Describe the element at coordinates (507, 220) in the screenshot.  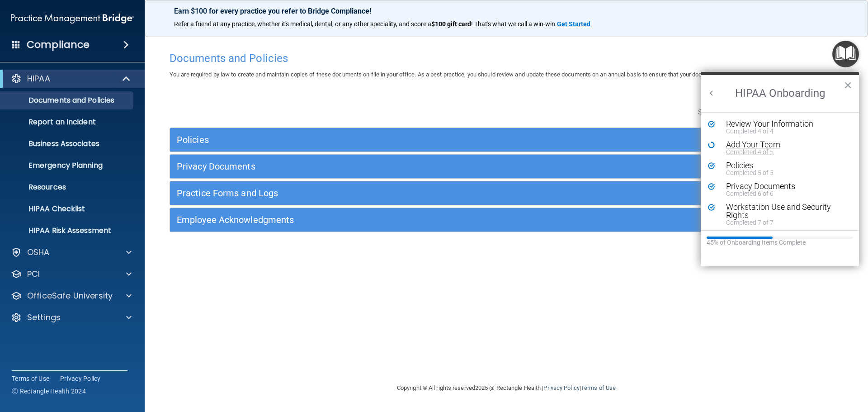
I see `a: Employee Acknowledgments` at that location.